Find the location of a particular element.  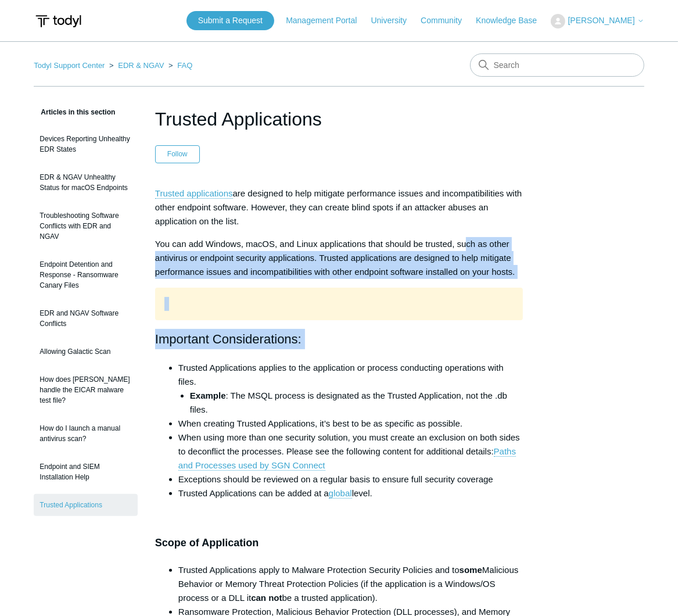

a: Management Portal is located at coordinates (328, 20).